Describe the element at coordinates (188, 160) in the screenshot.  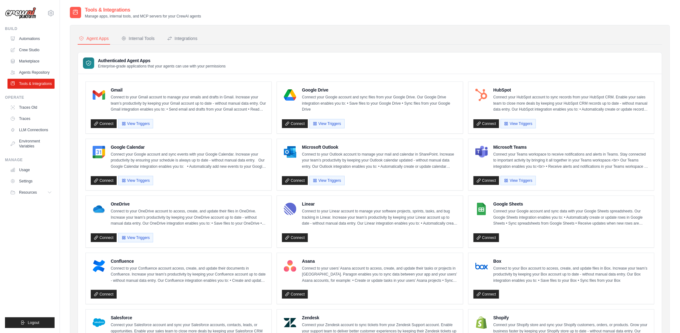
I see `p: Connect your Google account and sync events with your Google Calendar. Increase your productivity...` at that location.